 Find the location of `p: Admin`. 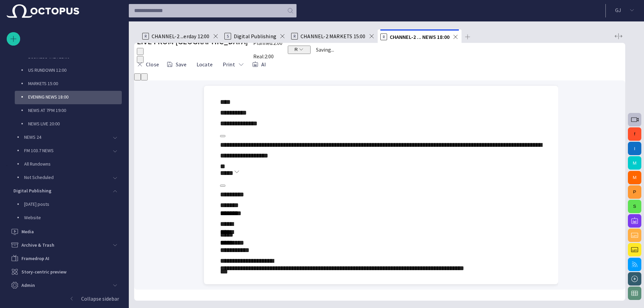

p: Admin is located at coordinates (28, 285).